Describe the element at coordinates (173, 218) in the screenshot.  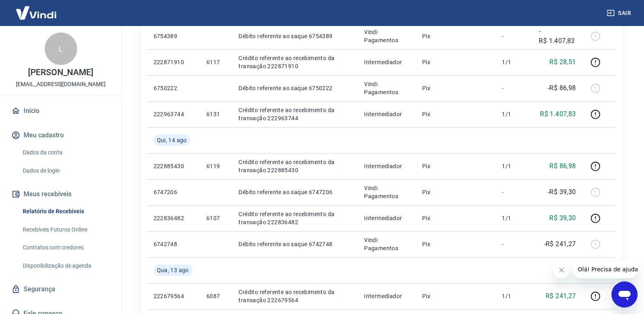
I see `p: 222836482` at that location.